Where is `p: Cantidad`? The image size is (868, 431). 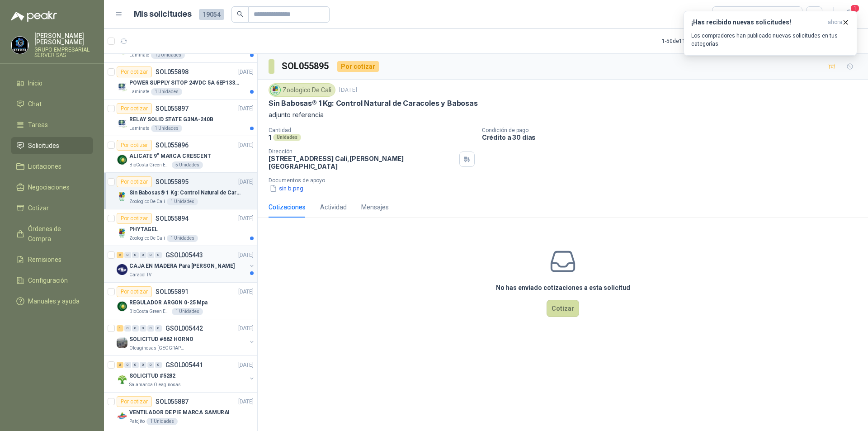 p: Cantidad is located at coordinates (372, 130).